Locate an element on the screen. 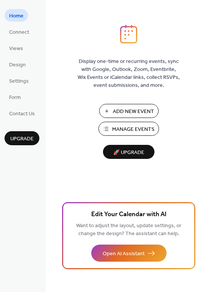 This screenshot has width=212, height=292. a: Home is located at coordinates (16, 15).